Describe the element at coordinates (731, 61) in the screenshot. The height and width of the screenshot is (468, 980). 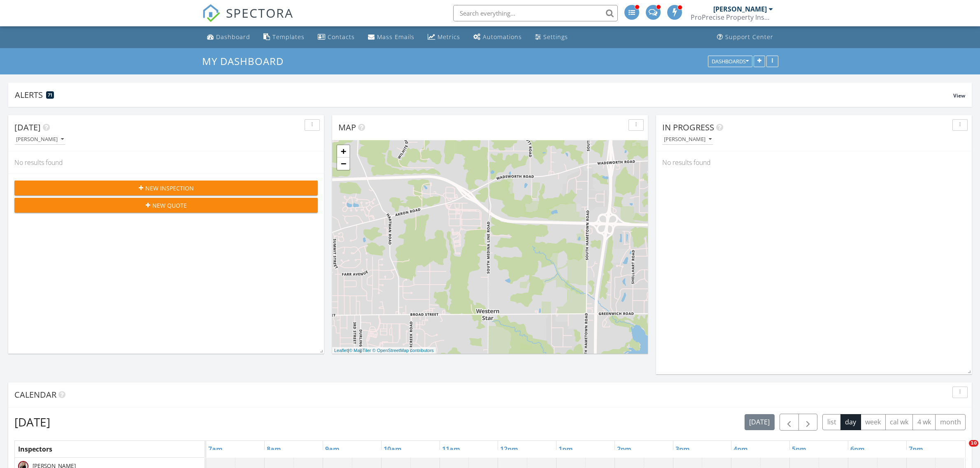
I see `div: Dashboards` at that location.